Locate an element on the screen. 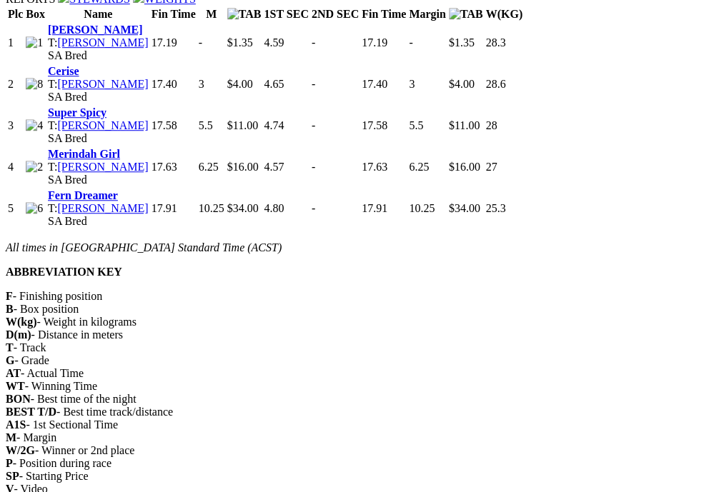 Image resolution: width=709 pixels, height=492 pixels. img: 2 is located at coordinates (34, 167).